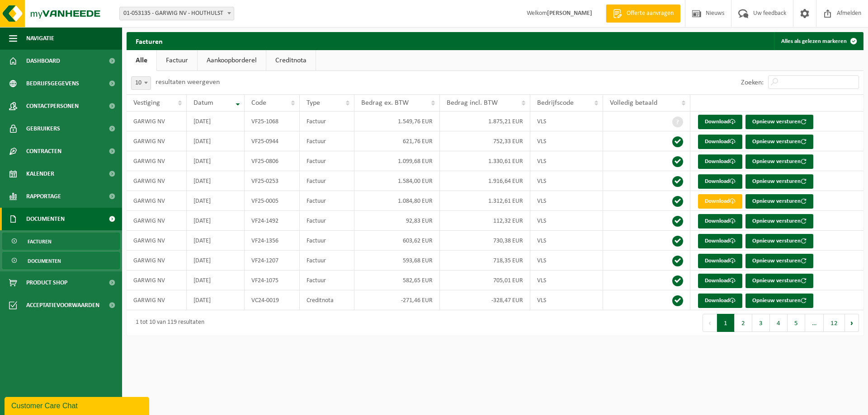 This screenshot has height=415, width=868. I want to click on a: Aankoopborderel, so click(232, 60).